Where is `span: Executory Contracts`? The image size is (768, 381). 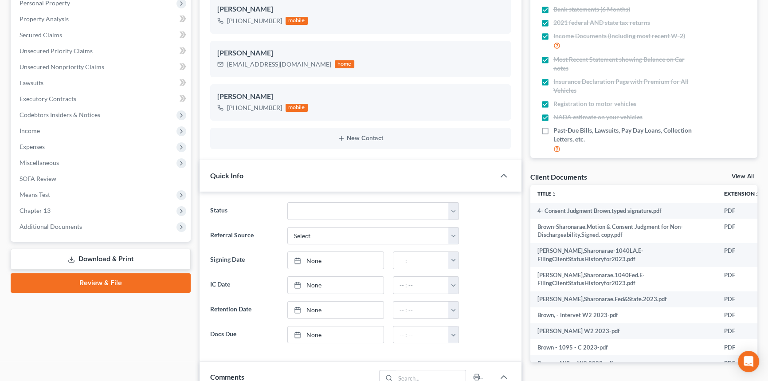 span: Executory Contracts is located at coordinates (48, 98).